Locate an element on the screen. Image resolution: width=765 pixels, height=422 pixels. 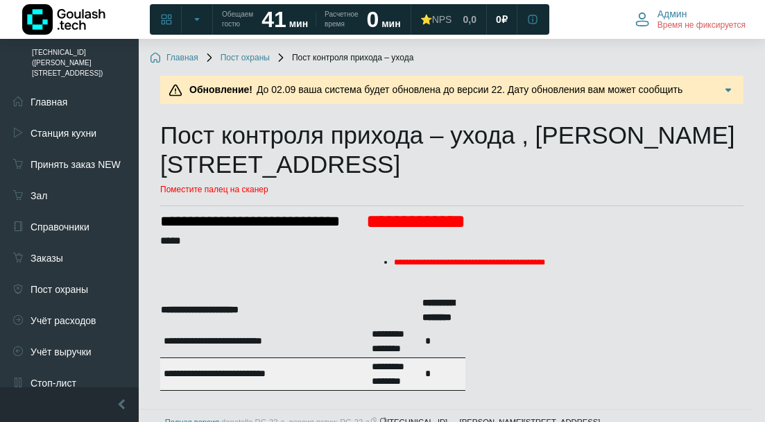
span: NPS is located at coordinates (442, 19).